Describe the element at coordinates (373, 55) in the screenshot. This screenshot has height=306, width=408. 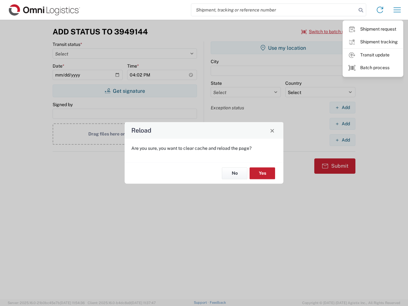
I see `a: Transit update` at that location.